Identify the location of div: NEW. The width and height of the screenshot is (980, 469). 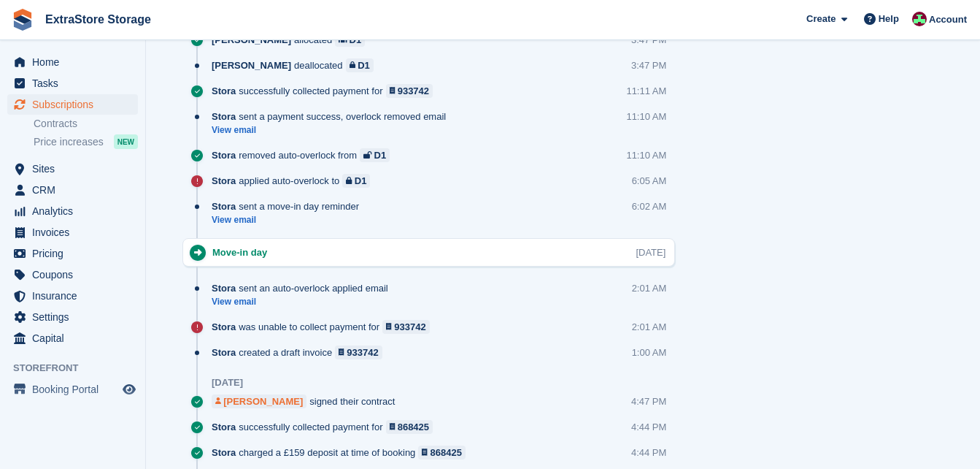
(126, 142).